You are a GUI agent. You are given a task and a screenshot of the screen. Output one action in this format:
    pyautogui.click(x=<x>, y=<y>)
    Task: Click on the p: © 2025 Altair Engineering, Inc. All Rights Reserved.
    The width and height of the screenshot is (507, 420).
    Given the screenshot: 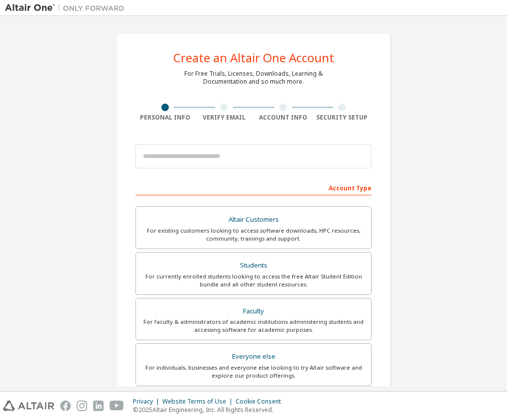 What is the action you would take?
    pyautogui.click(x=209, y=409)
    